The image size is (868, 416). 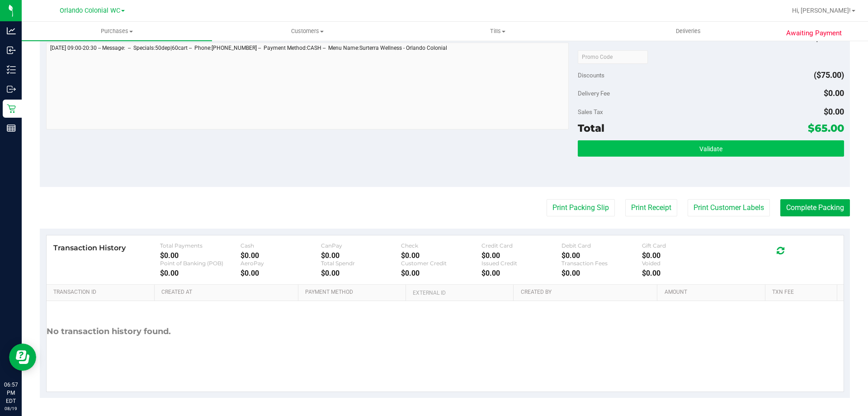 I want to click on div: Point of Banking (POB), so click(x=200, y=263).